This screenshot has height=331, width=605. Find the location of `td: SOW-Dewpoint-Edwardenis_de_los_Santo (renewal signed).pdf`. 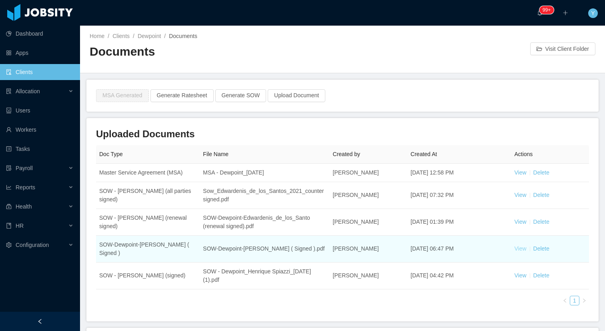

td: SOW-Dewpoint-Edwardenis_de_los_Santo (renewal signed).pdf is located at coordinates (265, 222).